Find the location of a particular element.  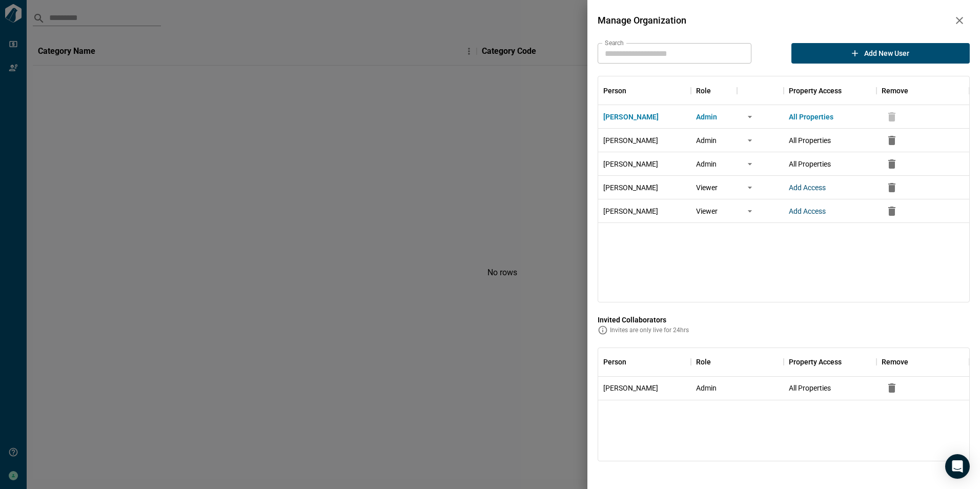

span: Invites are only live for 24hrs is located at coordinates (649, 331).